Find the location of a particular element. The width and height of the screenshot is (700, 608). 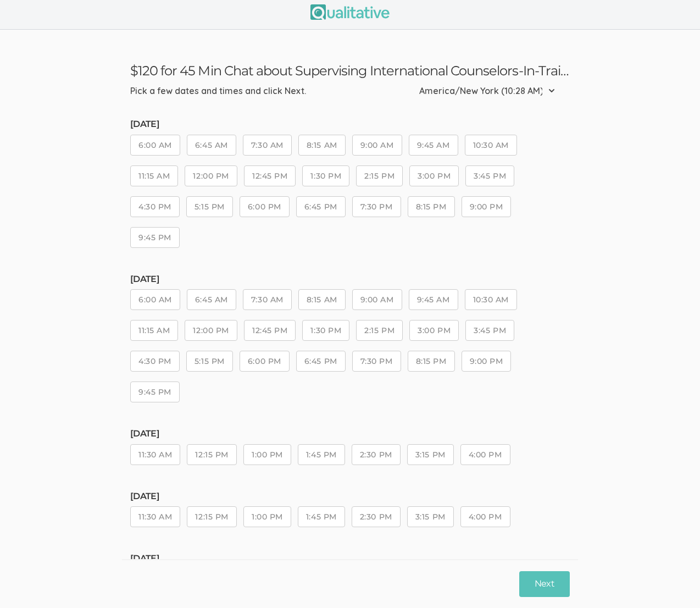

img: Qualitative is located at coordinates (350, 12).